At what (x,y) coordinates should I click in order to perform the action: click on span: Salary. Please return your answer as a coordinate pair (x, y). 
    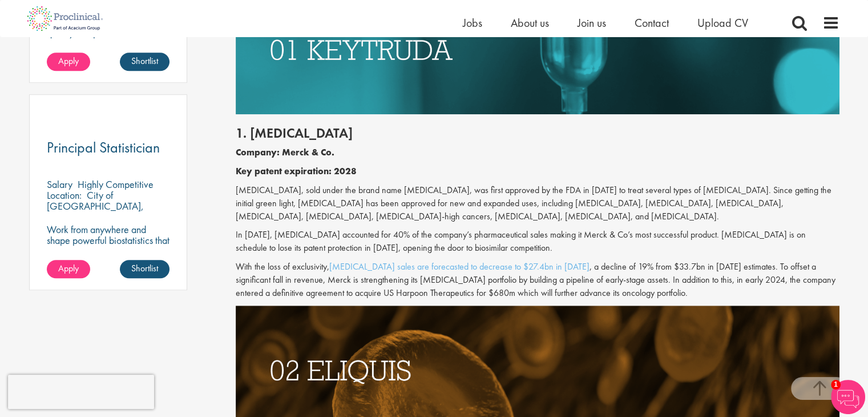
    Looking at the image, I should click on (59, 184).